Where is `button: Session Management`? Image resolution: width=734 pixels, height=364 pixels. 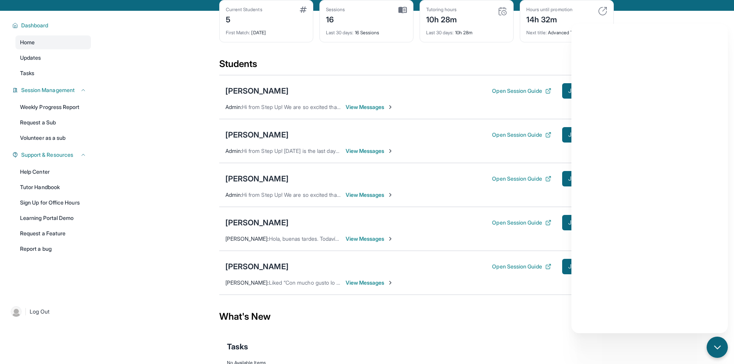
button: Session Management is located at coordinates (52, 90).